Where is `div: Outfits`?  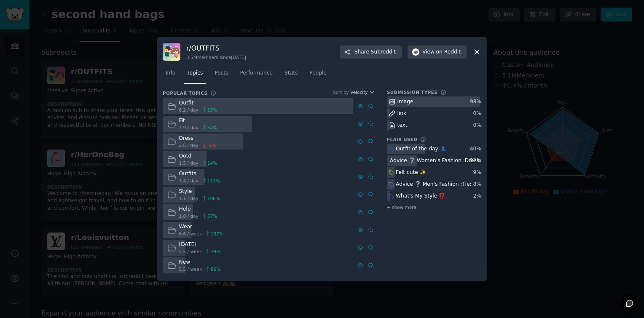
div: Outfits is located at coordinates (199, 174).